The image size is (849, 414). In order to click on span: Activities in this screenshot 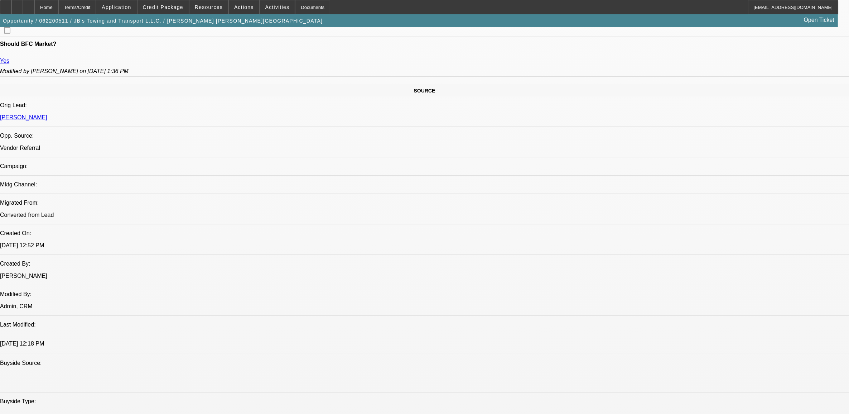, I will do `click(278, 7)`.